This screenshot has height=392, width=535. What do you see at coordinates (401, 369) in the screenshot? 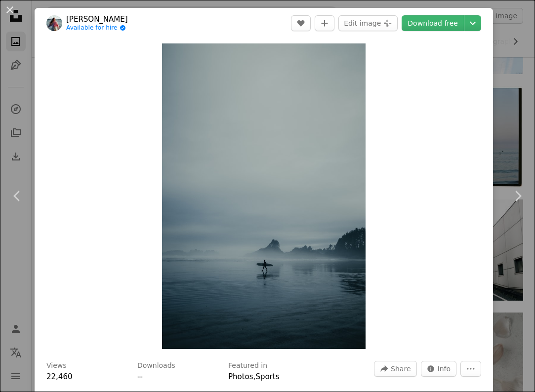
I see `span: Share` at bounding box center [401, 369].